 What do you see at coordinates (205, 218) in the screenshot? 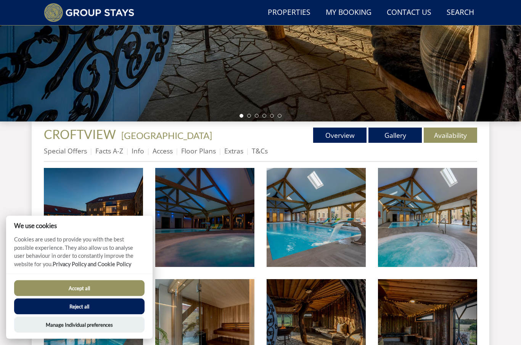
I see `img: Croftview - Your very own private spa hall with a pool, hot tub and sauna` at bounding box center [205, 218].